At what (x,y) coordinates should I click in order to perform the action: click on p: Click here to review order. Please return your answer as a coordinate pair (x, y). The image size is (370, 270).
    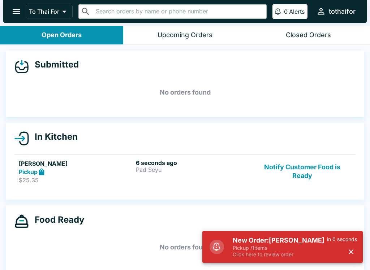
    Looking at the image, I should click on (280, 255).